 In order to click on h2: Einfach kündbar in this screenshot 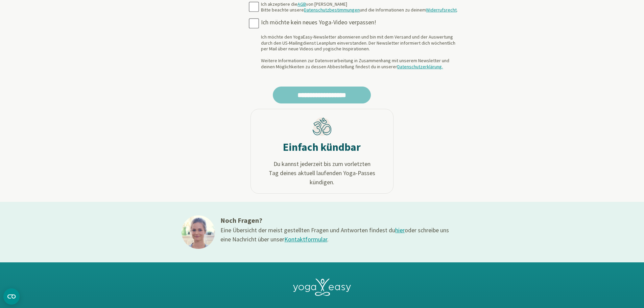, I will do `click(322, 147)`.